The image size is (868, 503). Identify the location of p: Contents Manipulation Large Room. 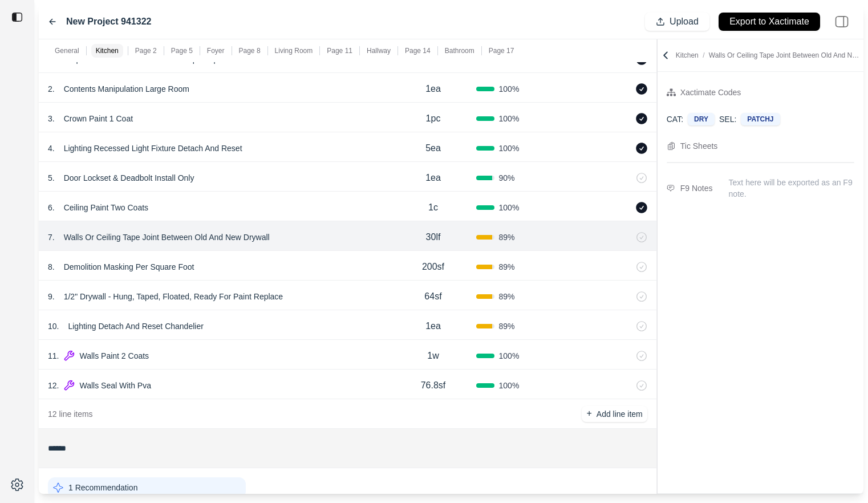
(127, 89).